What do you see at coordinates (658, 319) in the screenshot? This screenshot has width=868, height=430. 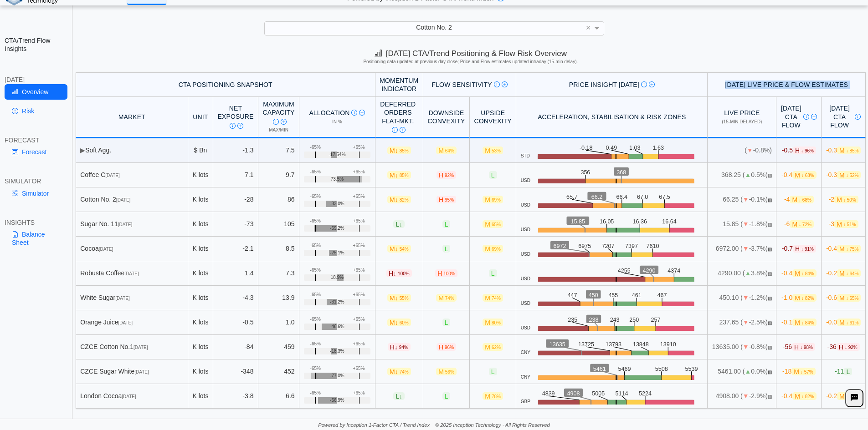 I see `text: 257` at bounding box center [658, 319].